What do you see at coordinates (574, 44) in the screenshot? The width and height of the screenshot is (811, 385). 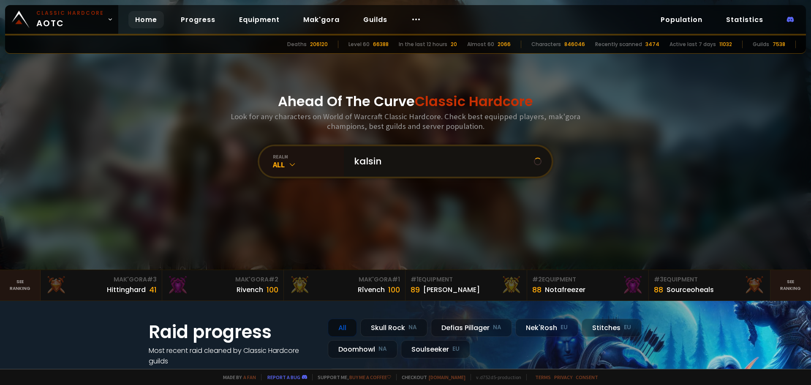 I see `div: 846046` at bounding box center [574, 44].